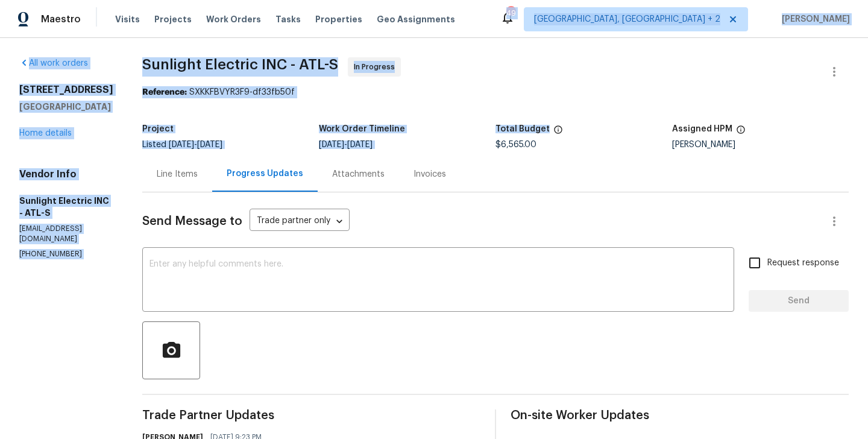  Describe the element at coordinates (523, 129) in the screenshot. I see `h5: Total Budget` at that location.